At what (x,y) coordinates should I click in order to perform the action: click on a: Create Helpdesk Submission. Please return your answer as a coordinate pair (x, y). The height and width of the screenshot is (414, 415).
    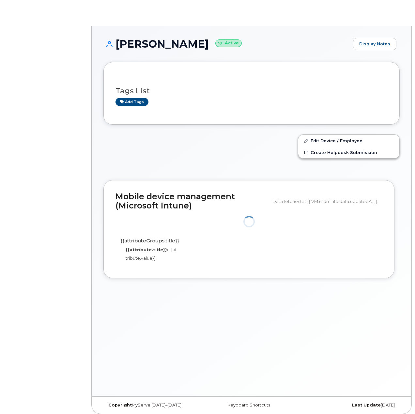
    Looking at the image, I should click on (349, 152).